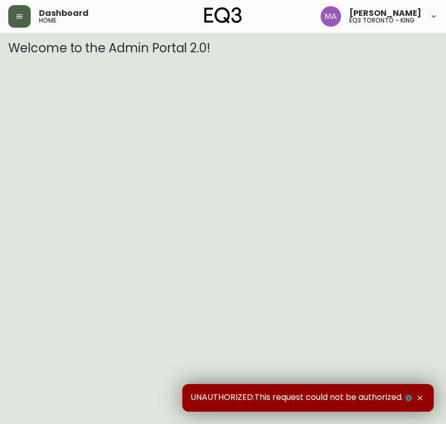  Describe the element at coordinates (223, 15) in the screenshot. I see `img: logo` at that location.